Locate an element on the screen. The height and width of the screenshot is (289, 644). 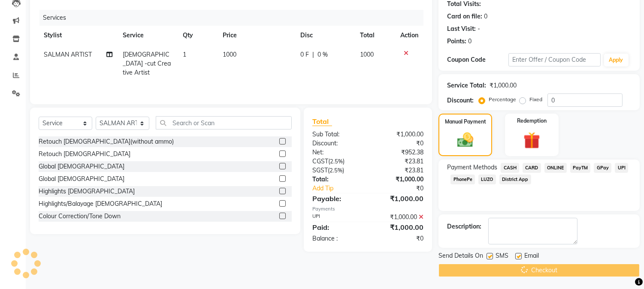
img: _gift.svg is located at coordinates (532, 140).